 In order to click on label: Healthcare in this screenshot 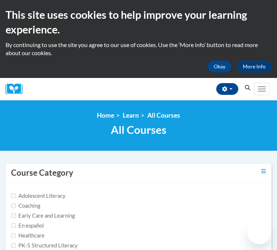, I will do `click(28, 236)`.